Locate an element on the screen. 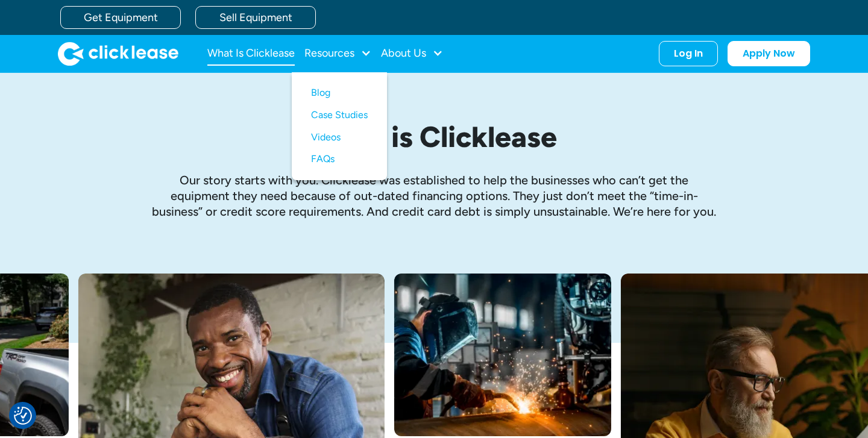 Image resolution: width=868 pixels, height=438 pixels. h1: What is Clicklease is located at coordinates (434, 137).